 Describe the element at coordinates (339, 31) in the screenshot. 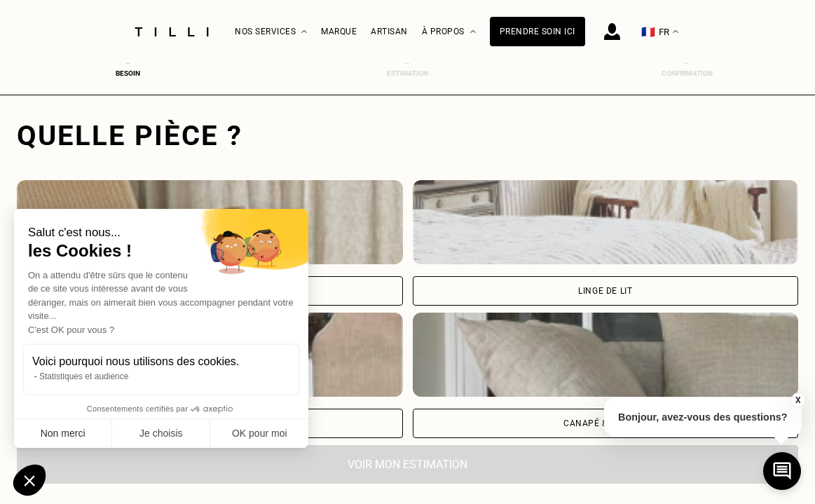

I see `div: Marque` at that location.